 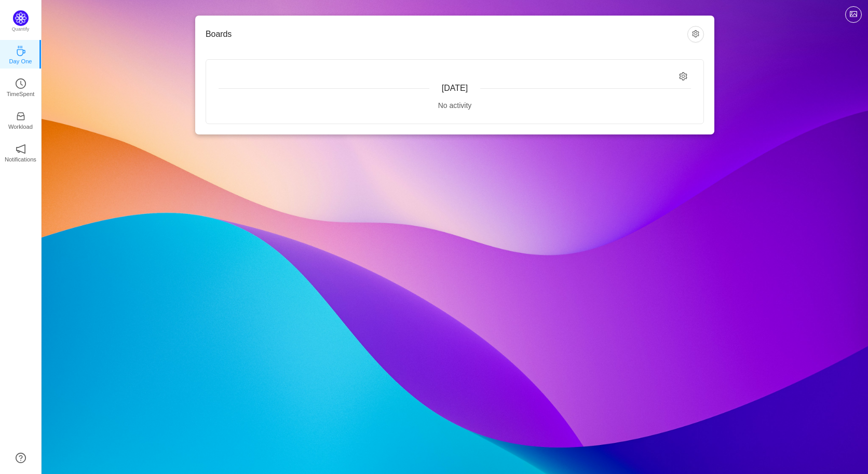 I want to click on a: icon: inboxWorkload, so click(x=21, y=119).